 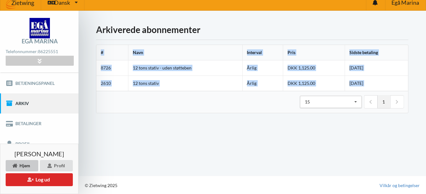 What do you see at coordinates (400, 185) in the screenshot?
I see `a: Vilkår og betingelser` at bounding box center [400, 185].